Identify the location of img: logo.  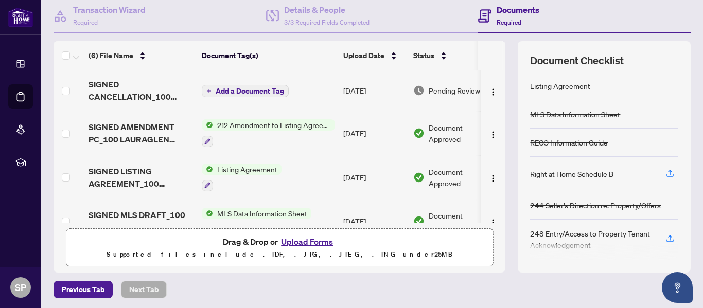
(21, 17).